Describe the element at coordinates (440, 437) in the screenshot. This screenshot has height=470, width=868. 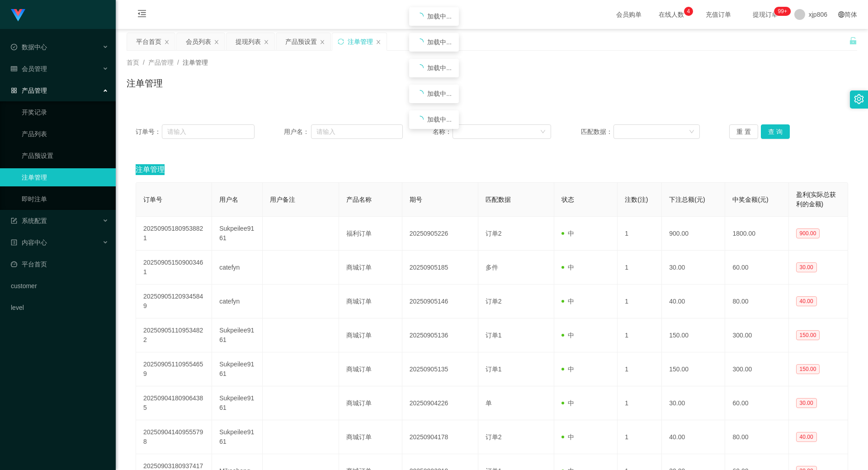
I see `td: 20250904178` at that location.